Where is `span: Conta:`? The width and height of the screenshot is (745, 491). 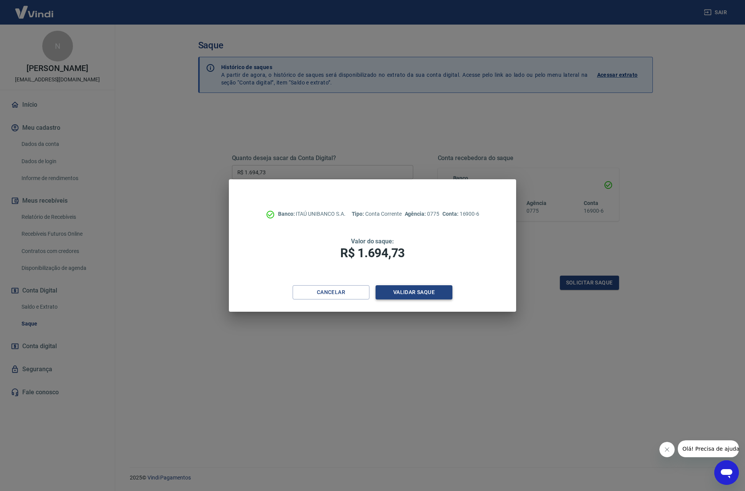 span: Conta: is located at coordinates (451, 214).